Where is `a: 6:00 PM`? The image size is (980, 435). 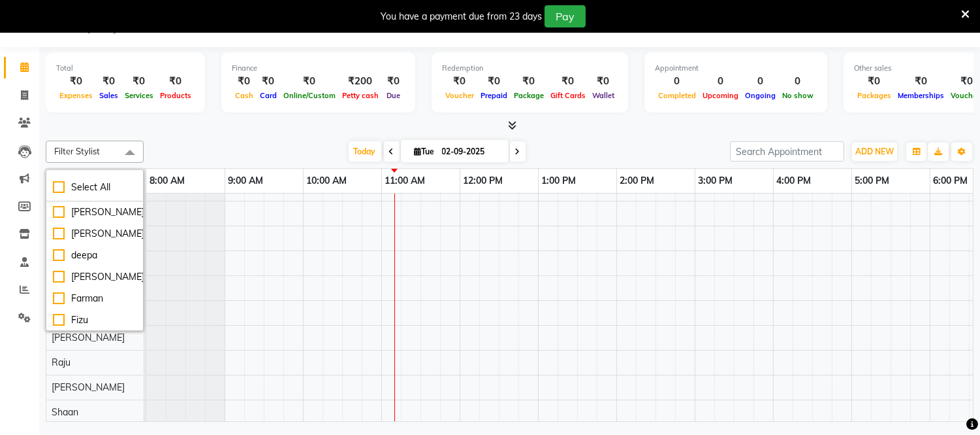 a: 6:00 PM is located at coordinates (951, 180).